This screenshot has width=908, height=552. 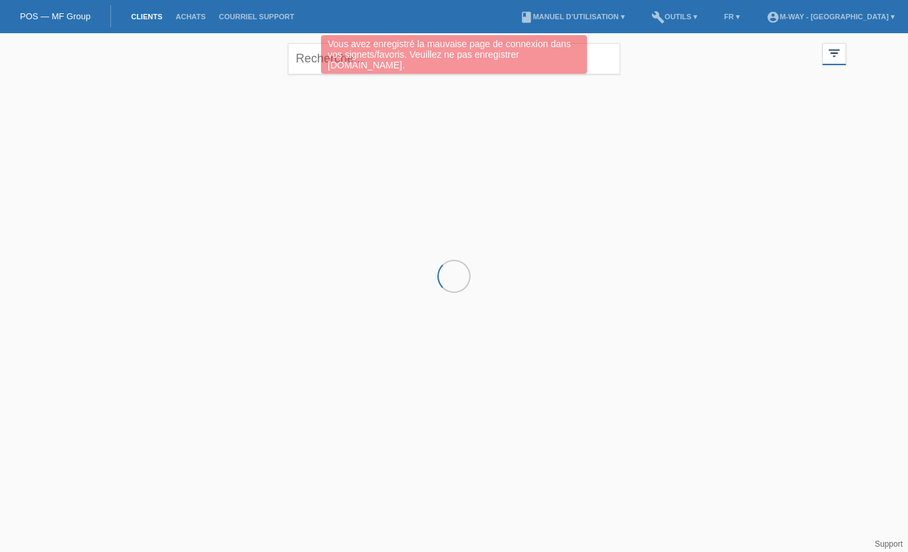 What do you see at coordinates (454, 54) in the screenshot?
I see `div: Vous avez enregistré la mauvaise page de connexion dans vos signets/favoris. Veuillez ne pas enre...` at bounding box center [454, 54].